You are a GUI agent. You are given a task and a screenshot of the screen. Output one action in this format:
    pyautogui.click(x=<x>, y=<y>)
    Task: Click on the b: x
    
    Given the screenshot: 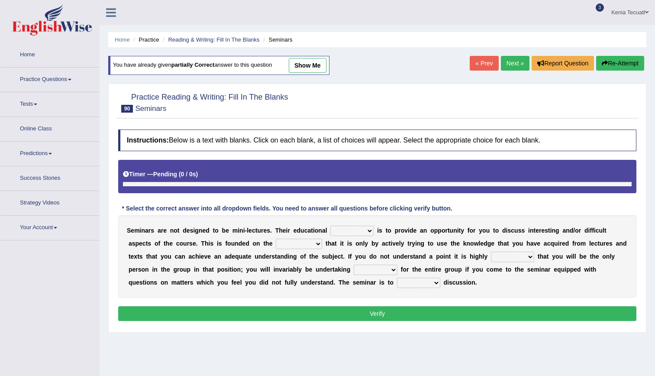 What is the action you would take?
    pyautogui.click(x=135, y=256)
    